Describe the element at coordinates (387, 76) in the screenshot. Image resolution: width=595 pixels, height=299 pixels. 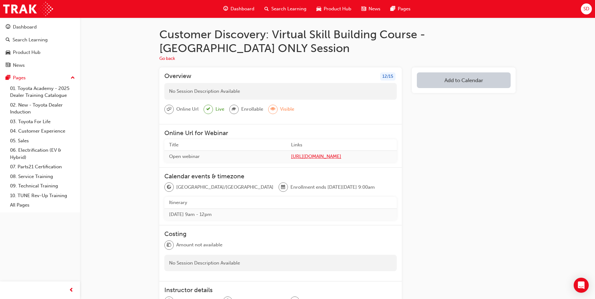
I see `div: 12 / 15` at that location.